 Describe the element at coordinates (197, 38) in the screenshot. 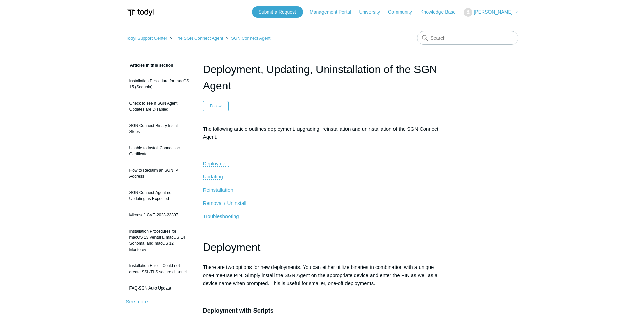

I see `li: The SGN Connect Agent` at that location.